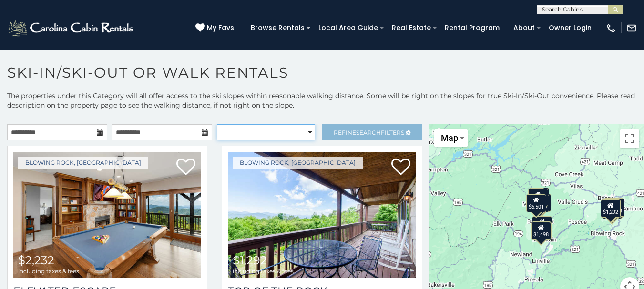  Describe the element at coordinates (570, 28) in the screenshot. I see `a: Owner Login` at that location.